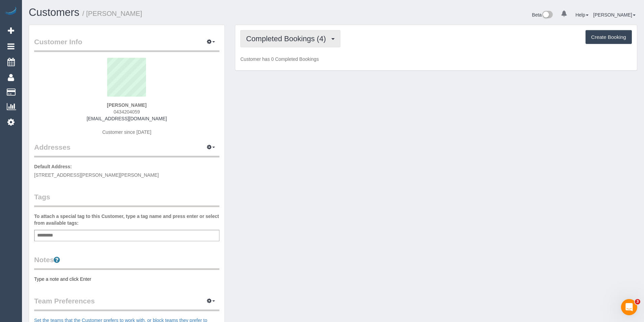 This screenshot has height=322, width=644. I want to click on legend: Notes, so click(126, 261).